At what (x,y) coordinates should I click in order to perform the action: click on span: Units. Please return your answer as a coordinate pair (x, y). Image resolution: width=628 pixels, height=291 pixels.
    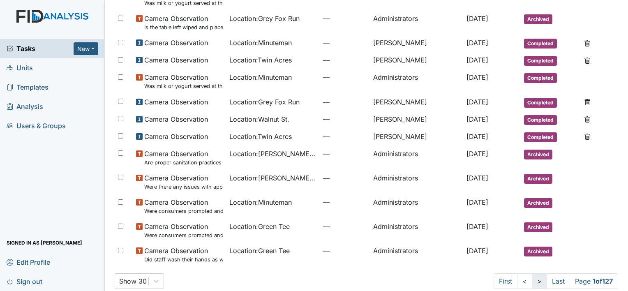
    Looking at the image, I should click on (20, 68).